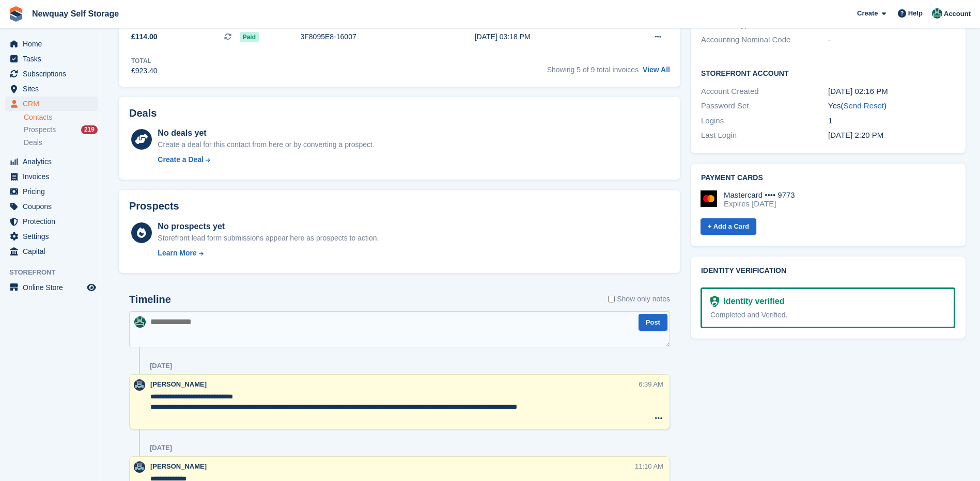 The image size is (980, 481). What do you see at coordinates (76, 14) in the screenshot?
I see `a: Newquay Self Storage` at bounding box center [76, 14].